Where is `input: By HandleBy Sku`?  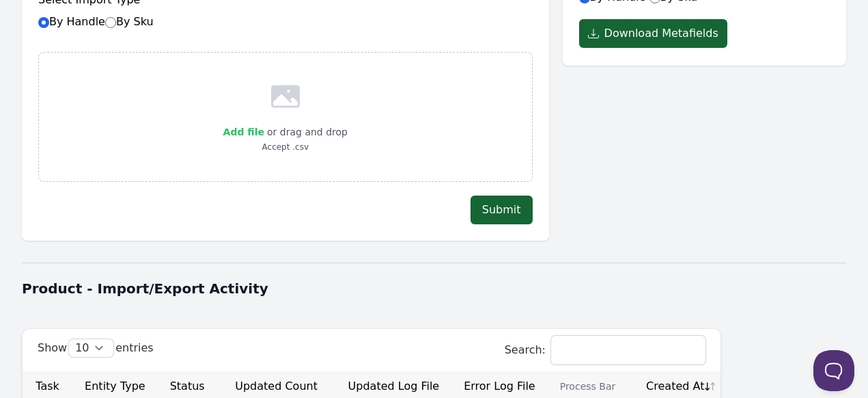 input: By HandleBy Sku is located at coordinates (44, 23).